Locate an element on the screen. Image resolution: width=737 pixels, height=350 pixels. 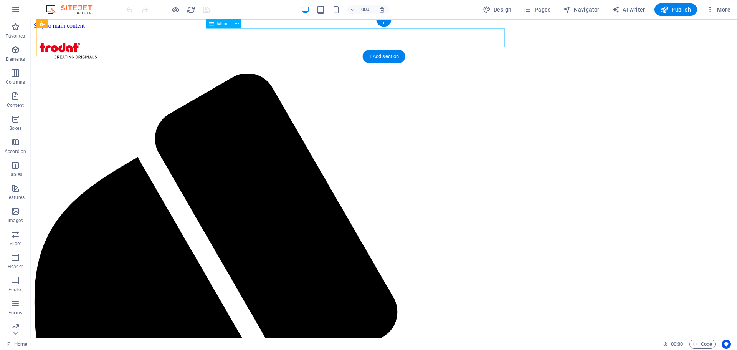
i: Reload page is located at coordinates (191, 10).